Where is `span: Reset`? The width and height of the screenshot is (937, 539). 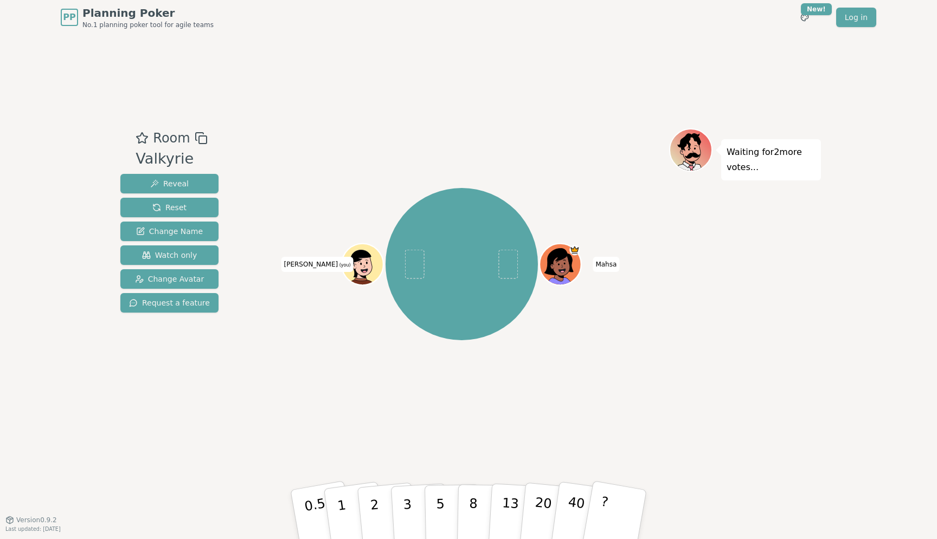
span: Reset is located at coordinates (169, 208).